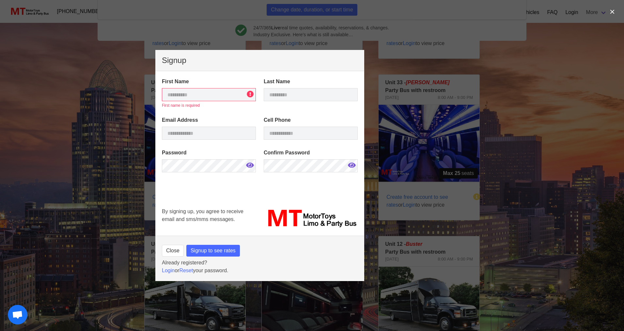  Describe the element at coordinates (173, 251) in the screenshot. I see `button: Close` at that location.